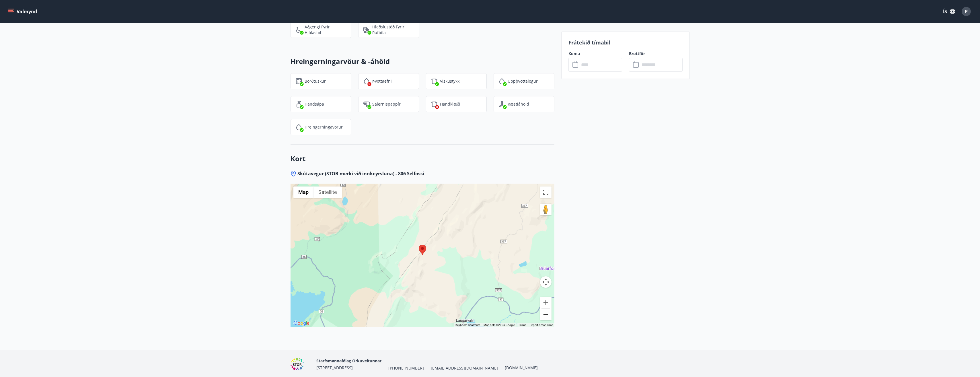  Describe the element at coordinates (502, 81) in the screenshot. I see `img: y5Bi4hK1jQC9cBVbXcWRSDyXCR2Ut8Z2VPlYjj17.svg` at that location.